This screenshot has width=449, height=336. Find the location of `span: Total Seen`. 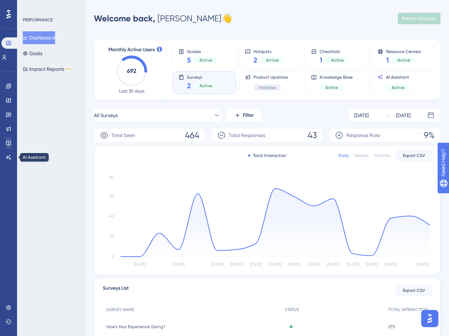

span: Total Seen is located at coordinates (123, 135).